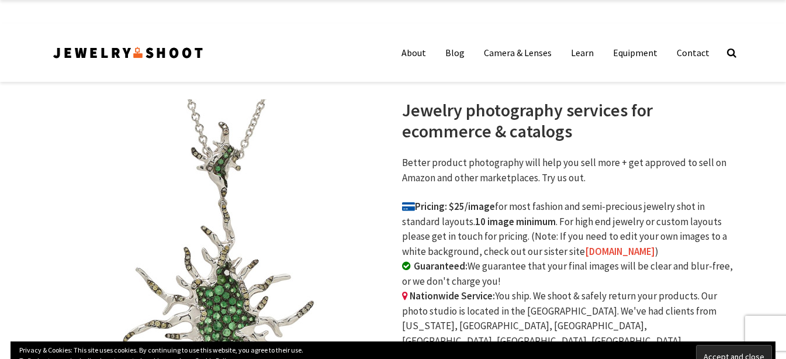 Image resolution: width=786 pixels, height=359 pixels. I want to click on p: Better product photography will help you sell more + get approved to sell on Amazon and other mar..., so click(569, 170).